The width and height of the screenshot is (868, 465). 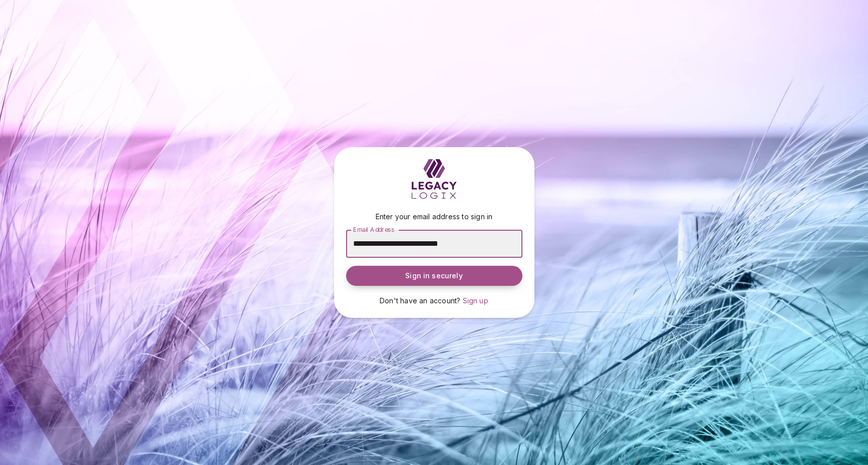 I want to click on span: Enter your email address to sign in, so click(x=434, y=217).